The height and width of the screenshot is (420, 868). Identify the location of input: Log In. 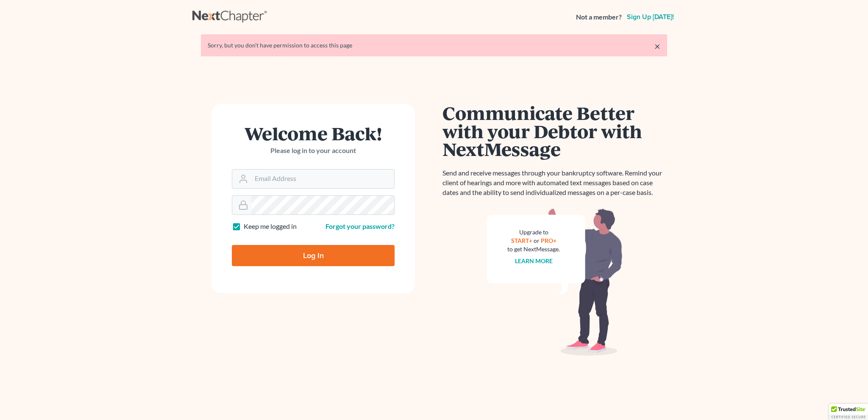
(314, 255).